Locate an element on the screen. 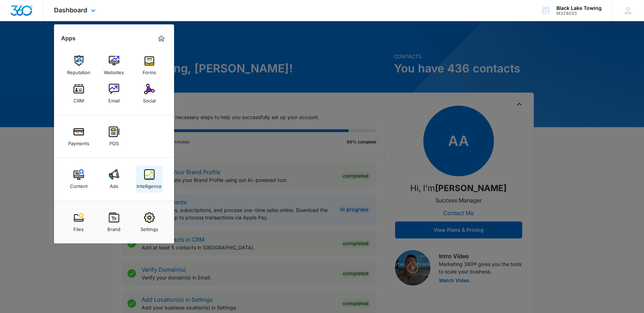  div: Websites is located at coordinates (113, 71).